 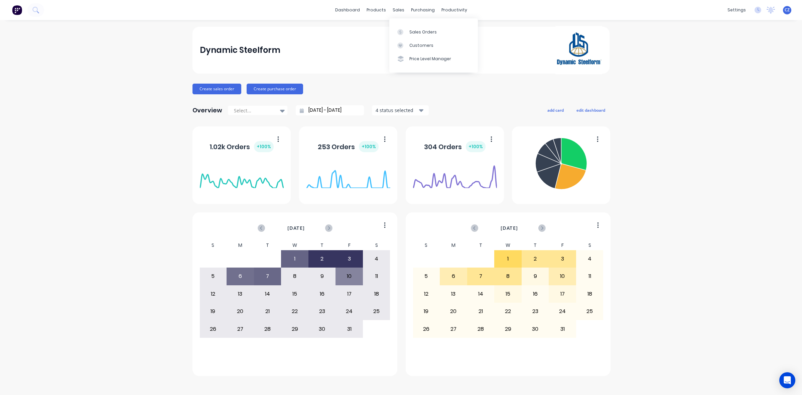 I want to click on a: Customers, so click(x=433, y=45).